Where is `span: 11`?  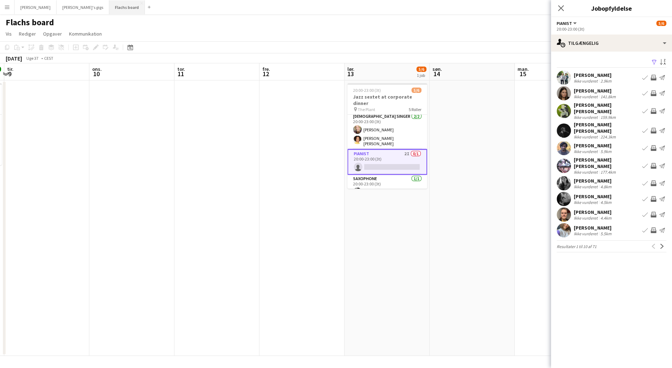 span: 11 is located at coordinates (181, 74).